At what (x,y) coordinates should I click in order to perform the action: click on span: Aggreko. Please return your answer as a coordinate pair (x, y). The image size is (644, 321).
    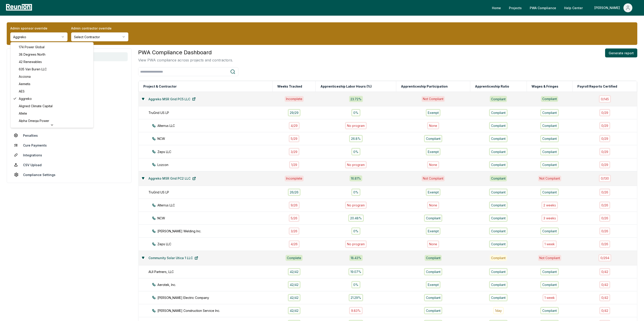
    Looking at the image, I should click on (25, 99).